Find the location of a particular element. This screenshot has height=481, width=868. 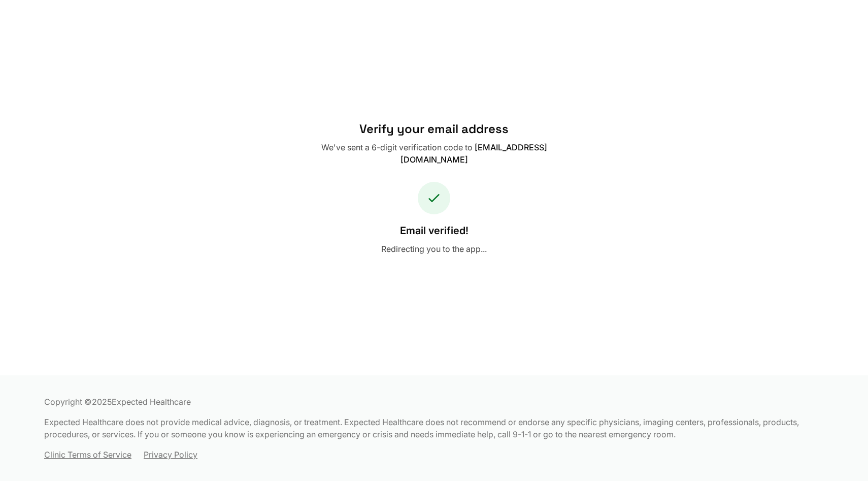

p: Copyright © 2025 Expected Healthcare is located at coordinates (434, 402).